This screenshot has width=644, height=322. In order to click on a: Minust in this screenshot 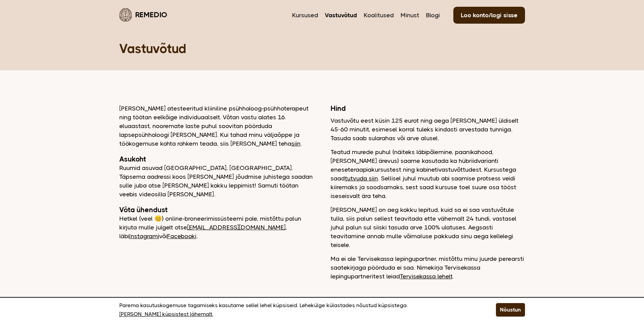, I will do `click(410, 15)`.